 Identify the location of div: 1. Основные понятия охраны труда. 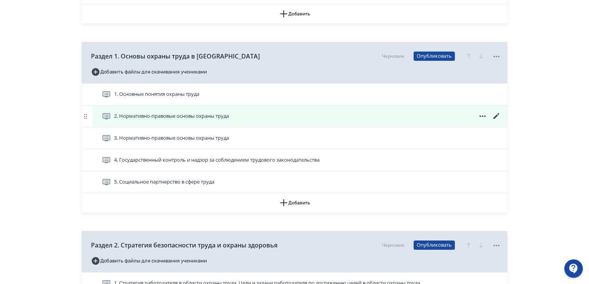
(294, 94).